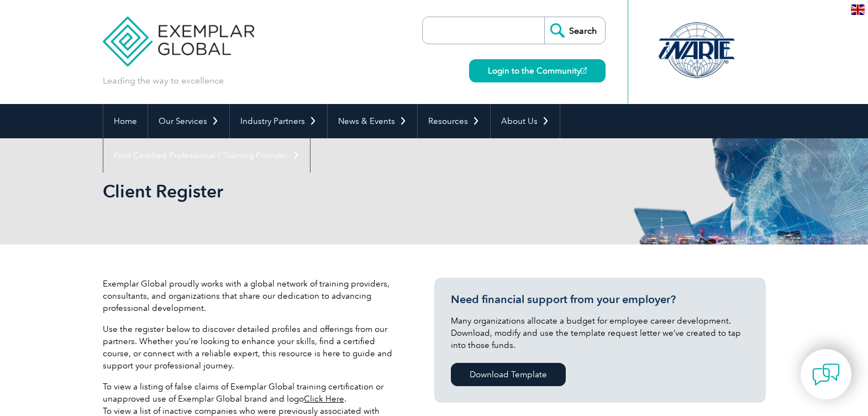 The height and width of the screenshot is (416, 868). I want to click on h3: Need financial support from your employer?, so click(600, 299).